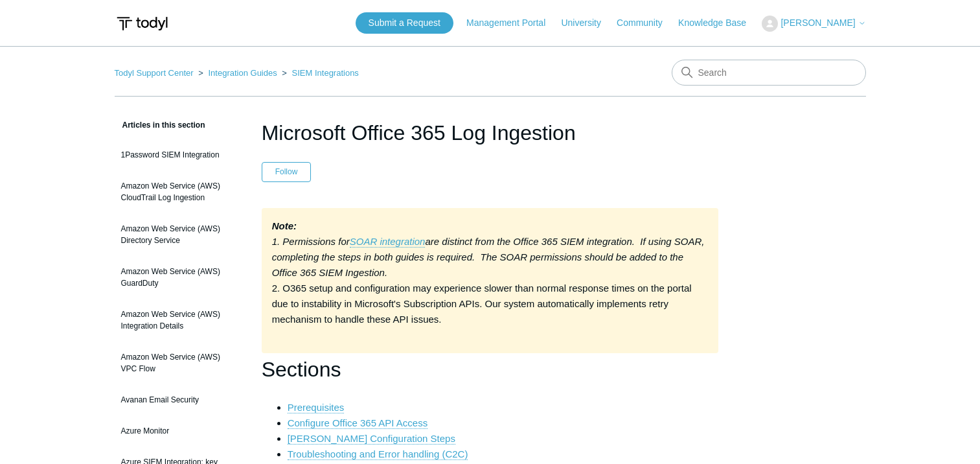  I want to click on a: University, so click(587, 22).